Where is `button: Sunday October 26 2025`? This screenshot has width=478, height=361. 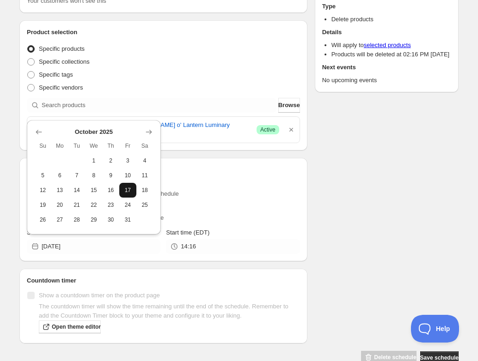
button: Sunday October 26 2025 is located at coordinates (43, 220).